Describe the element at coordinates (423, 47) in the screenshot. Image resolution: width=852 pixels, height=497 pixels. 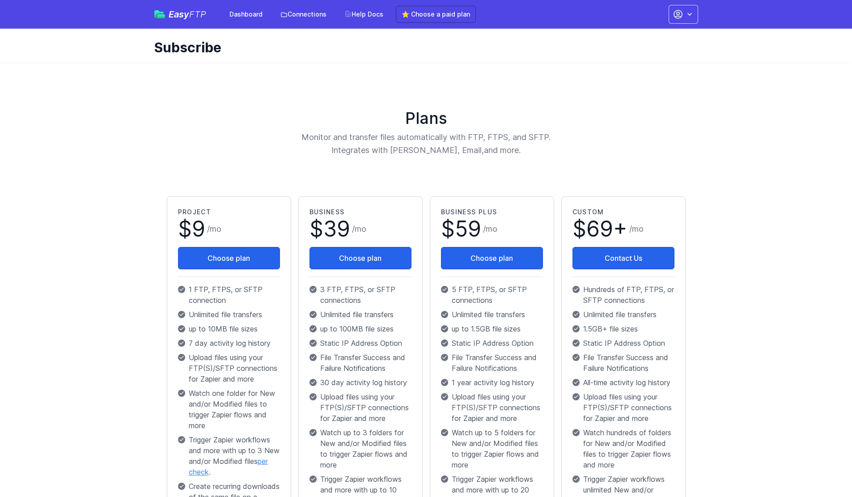
I see `h1: Subscribe` at that location.